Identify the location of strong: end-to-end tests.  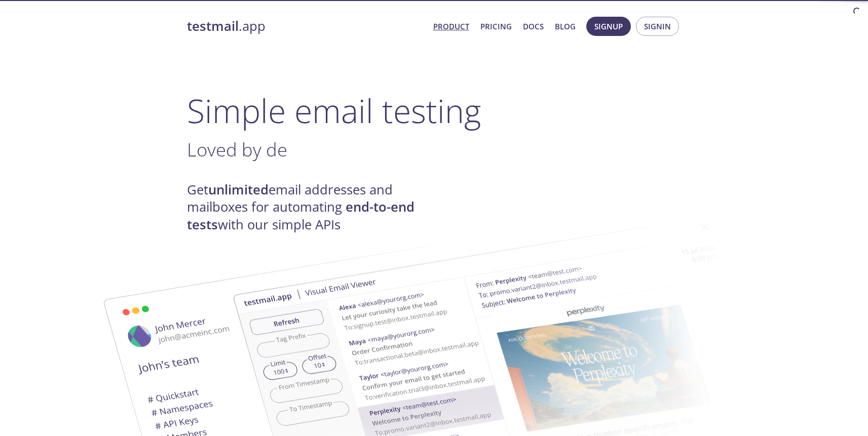
(300, 215).